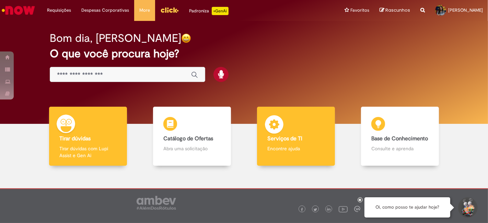 The image size is (488, 223). Describe the element at coordinates (399, 136) in the screenshot. I see `a: Base de Conhecimento Consulte e aprenda` at that location.